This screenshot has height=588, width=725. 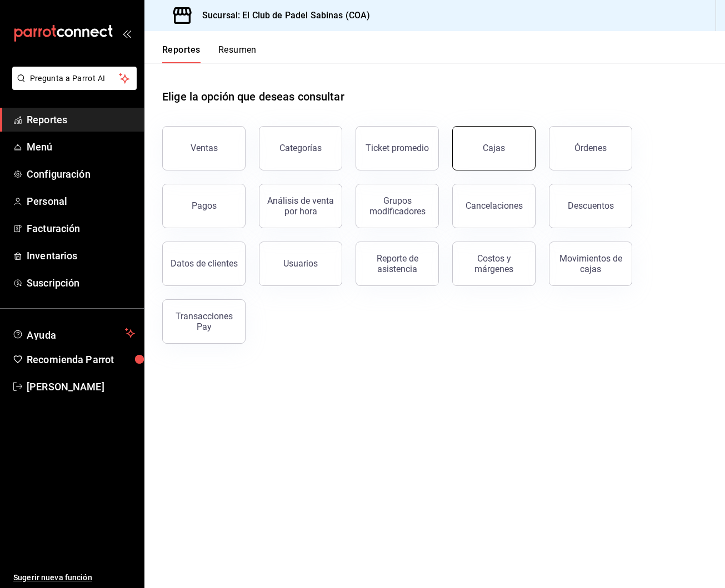 I want to click on button: Reporte de asistencia, so click(x=398, y=264).